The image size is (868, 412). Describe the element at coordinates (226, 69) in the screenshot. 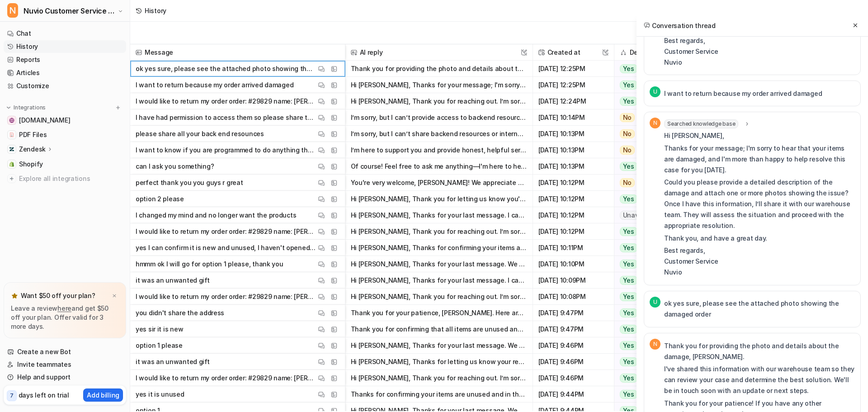

I see `p: ok yes sure, please see the attached photo showing the damaged order` at that location.